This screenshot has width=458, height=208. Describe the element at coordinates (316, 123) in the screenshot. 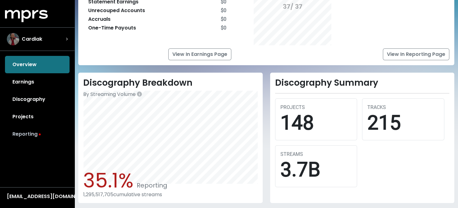

I see `div: 148` at that location.